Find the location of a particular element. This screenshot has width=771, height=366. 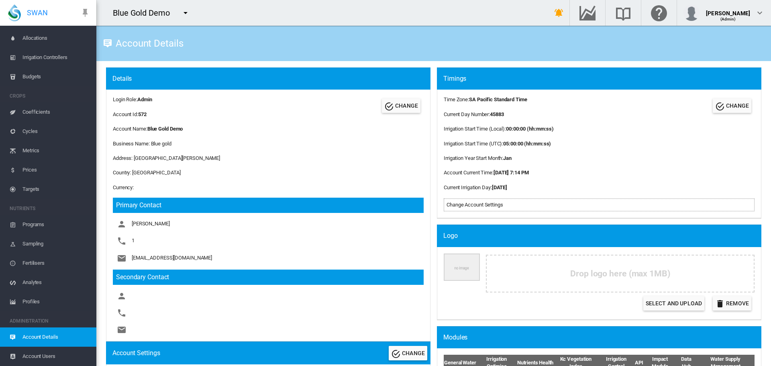

button: icon-menu-down is located at coordinates (185, 13).